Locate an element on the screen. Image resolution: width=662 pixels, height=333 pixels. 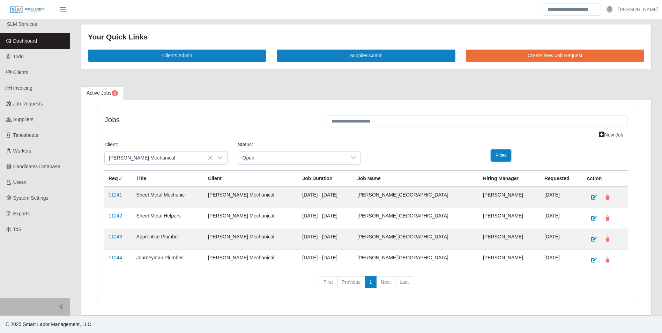
input: Search is located at coordinates (572, 9).